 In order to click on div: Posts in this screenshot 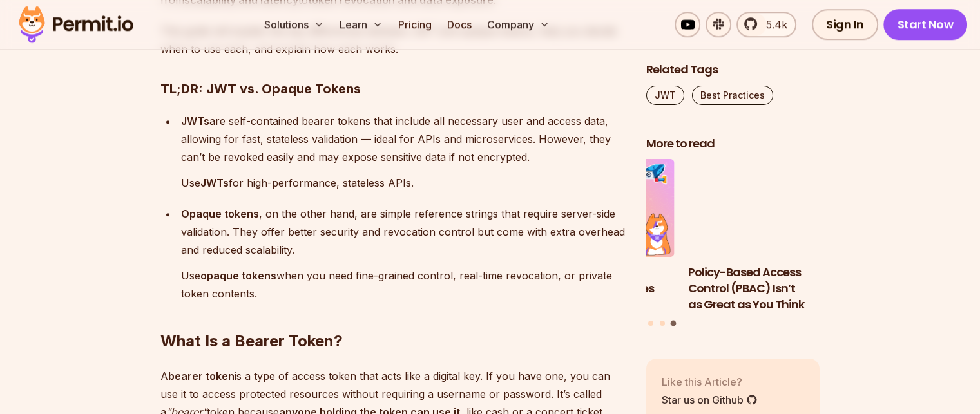, I will do `click(733, 244)`.